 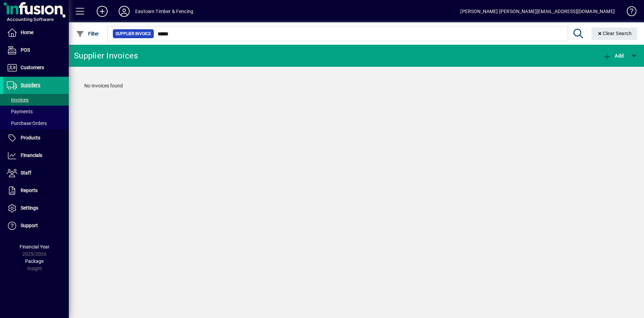 What do you see at coordinates (30, 85) in the screenshot?
I see `span: Suppliers` at bounding box center [30, 85].